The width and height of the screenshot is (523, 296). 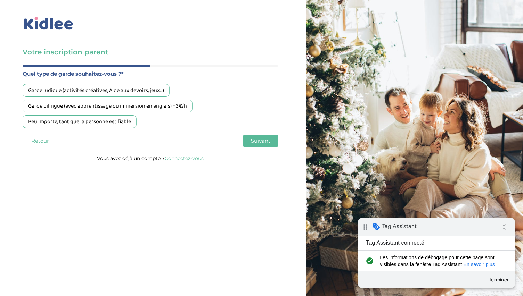 I want to click on h3: Votre inscription parent, so click(x=150, y=52).